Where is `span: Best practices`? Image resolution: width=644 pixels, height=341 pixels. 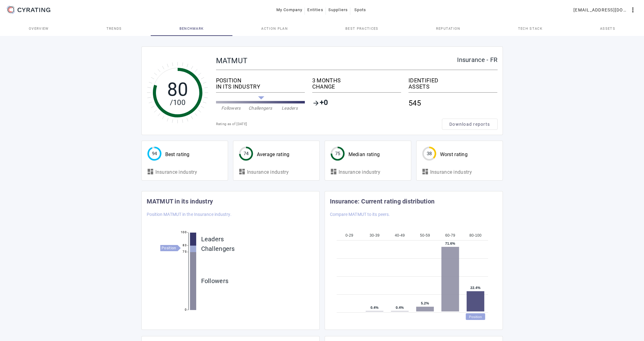
span: Best practices is located at coordinates (362, 29).